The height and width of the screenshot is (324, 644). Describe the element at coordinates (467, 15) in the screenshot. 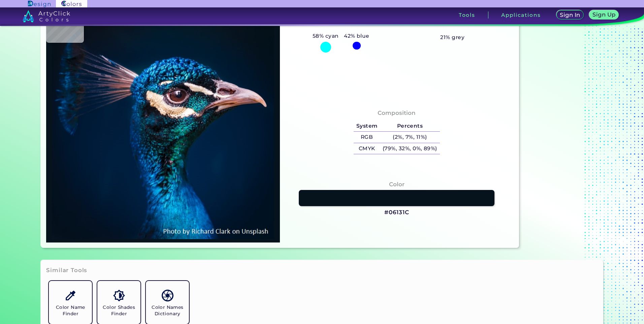

I see `h3: Tools` at that location.